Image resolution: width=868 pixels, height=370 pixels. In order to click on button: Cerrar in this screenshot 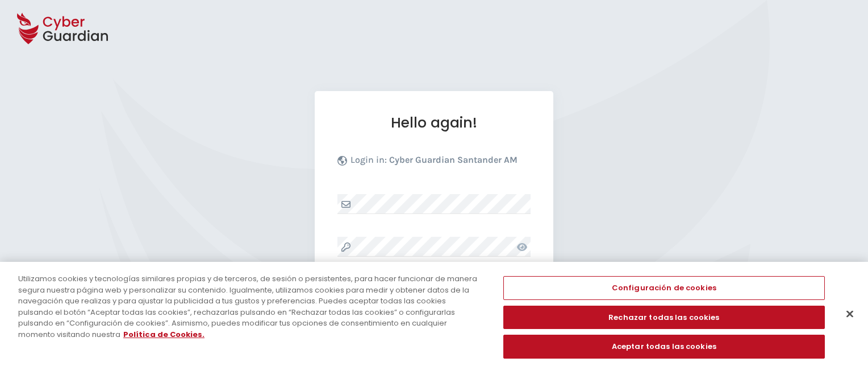, I will do `click(850, 314)`.